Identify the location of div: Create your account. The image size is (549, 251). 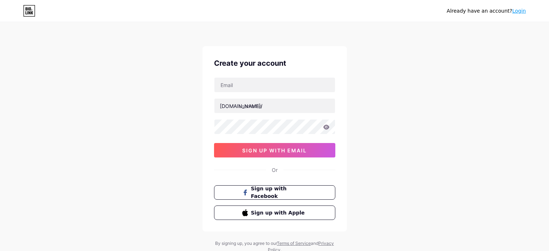
(275, 63).